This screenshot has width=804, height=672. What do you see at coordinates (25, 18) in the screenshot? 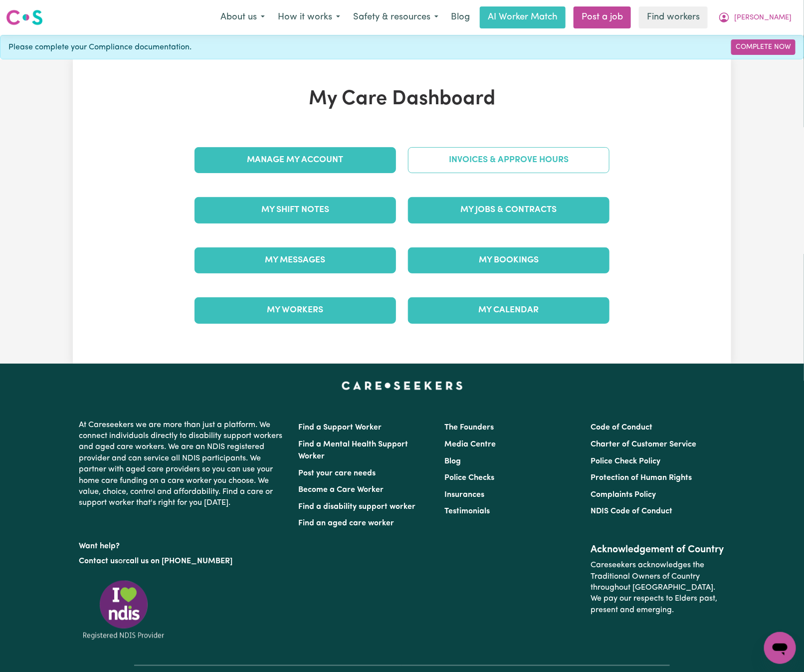
I see `a: Careseekers logo` at bounding box center [25, 18].